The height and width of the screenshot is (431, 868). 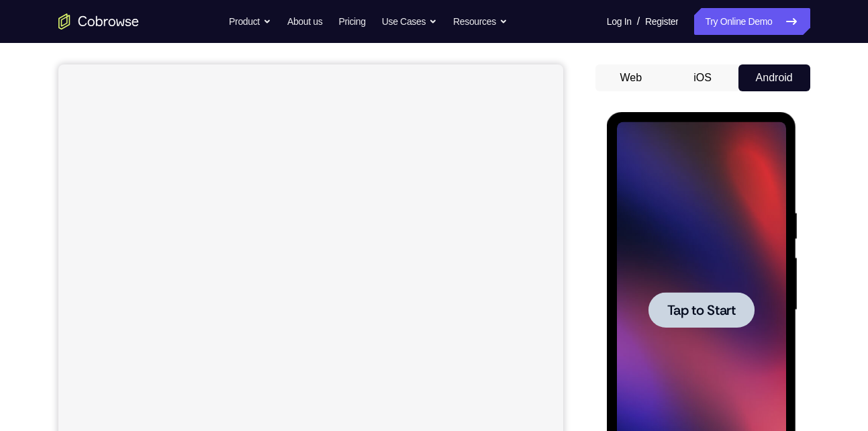 I want to click on a: Try Online Demo, so click(x=753, y=22).